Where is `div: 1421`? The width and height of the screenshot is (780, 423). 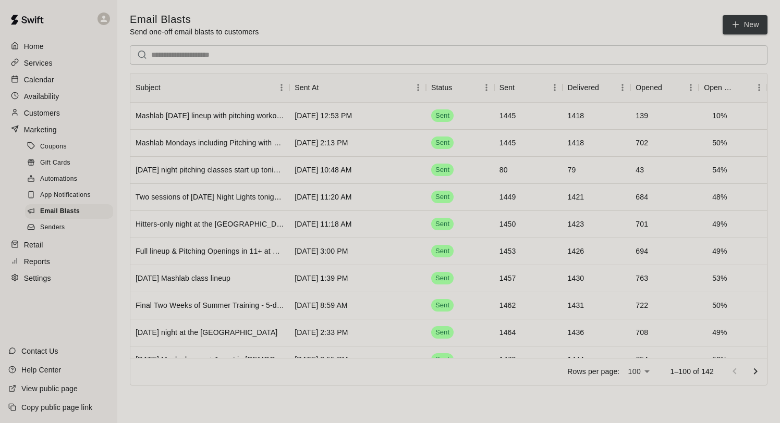
div: 1421 is located at coordinates (576, 197).